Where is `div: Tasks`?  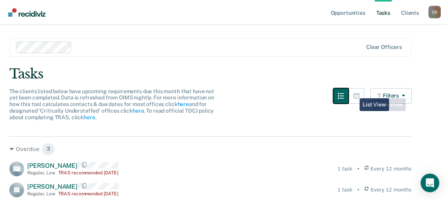 div: Tasks is located at coordinates (224, 74).